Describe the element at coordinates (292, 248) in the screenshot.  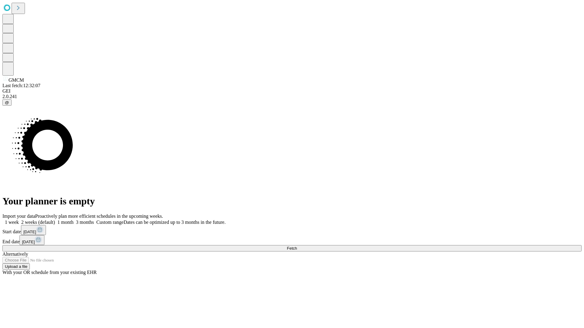
I see `button: Fetch` at that location.